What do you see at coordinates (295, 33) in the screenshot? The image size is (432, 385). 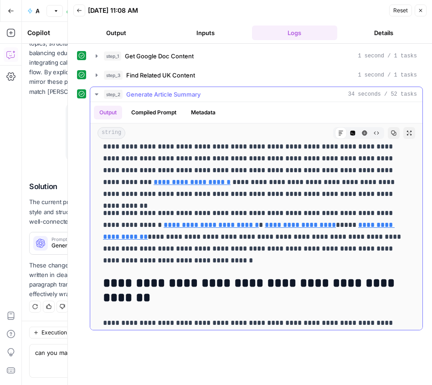 I see `button: Logs` at bounding box center [295, 33].